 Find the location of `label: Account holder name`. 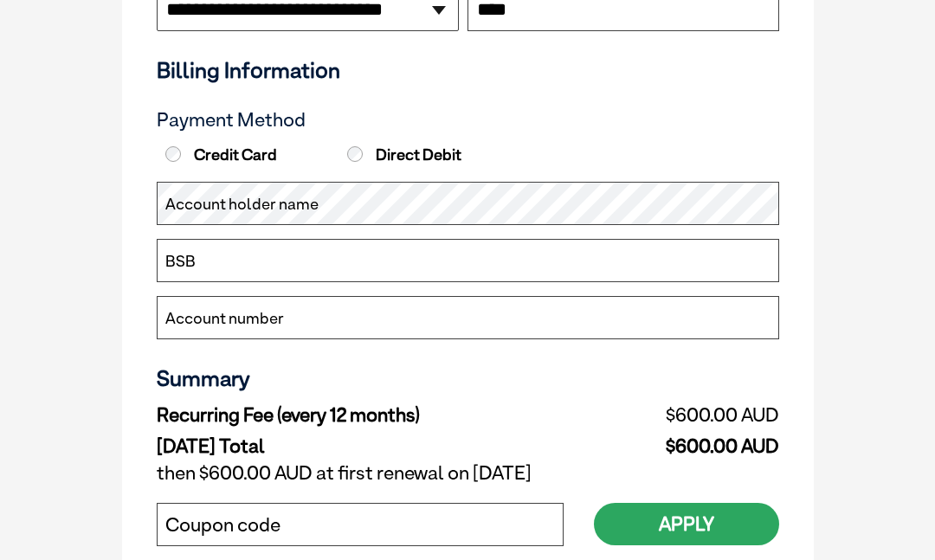

label: Account holder name is located at coordinates (241, 204).